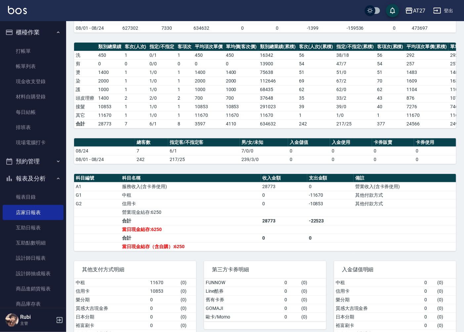 This screenshot has width=464, height=332. I want to click on td: 627302, so click(140, 28).